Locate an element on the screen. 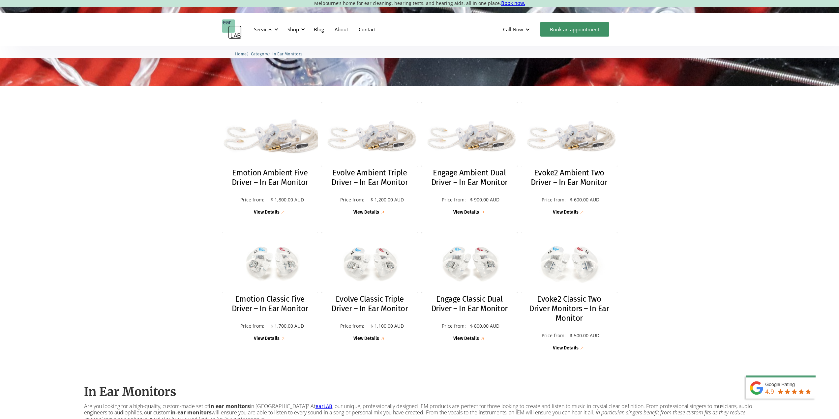 The height and width of the screenshot is (419, 839). h2: Emotion Classic Five Driver – In Ear Monitor is located at coordinates (270, 304).